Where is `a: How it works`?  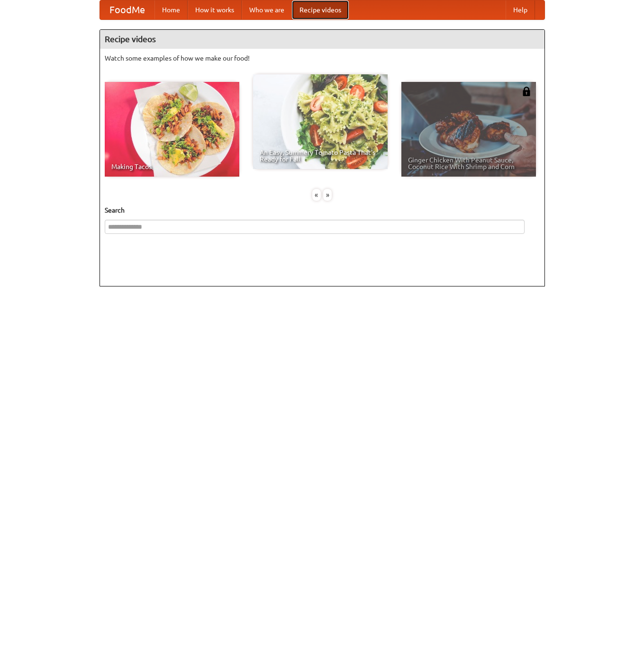
a: How it works is located at coordinates (215, 10).